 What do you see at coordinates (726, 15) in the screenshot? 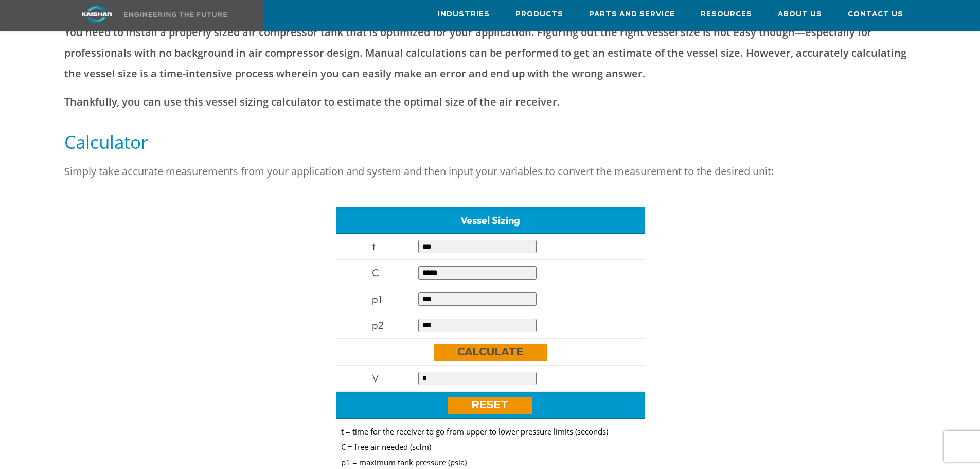
I see `a: Resources` at bounding box center [726, 15].